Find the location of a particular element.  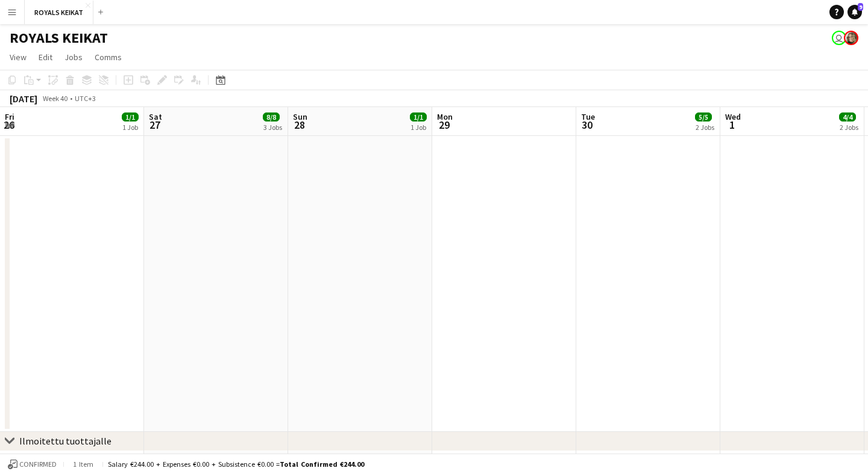

span: Mon is located at coordinates (445, 116).